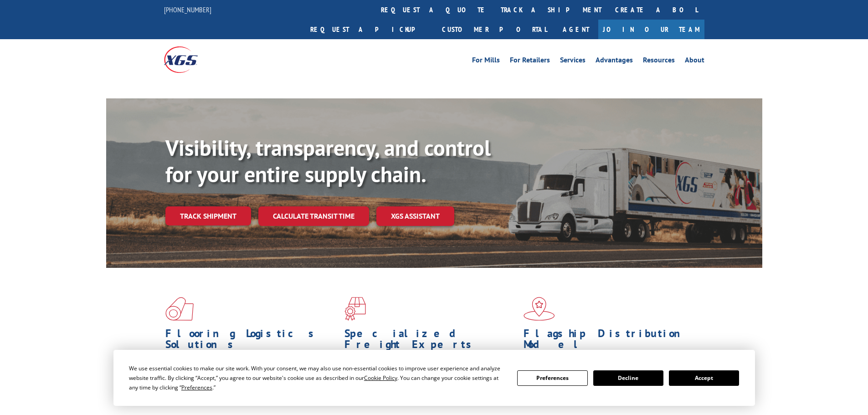 This screenshot has width=868, height=415. Describe the element at coordinates (355, 309) in the screenshot. I see `img: xgs-icon-focused-on-flooring-red` at that location.